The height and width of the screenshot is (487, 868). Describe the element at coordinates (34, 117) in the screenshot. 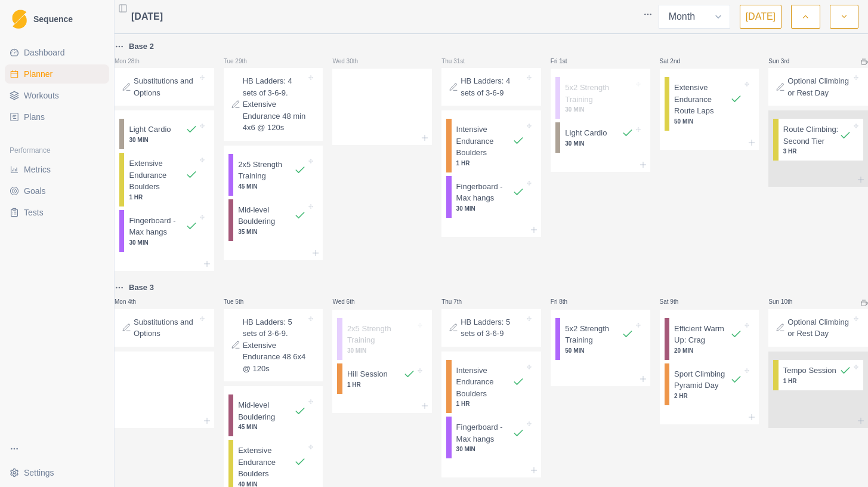

I see `span: Plans` at that location.